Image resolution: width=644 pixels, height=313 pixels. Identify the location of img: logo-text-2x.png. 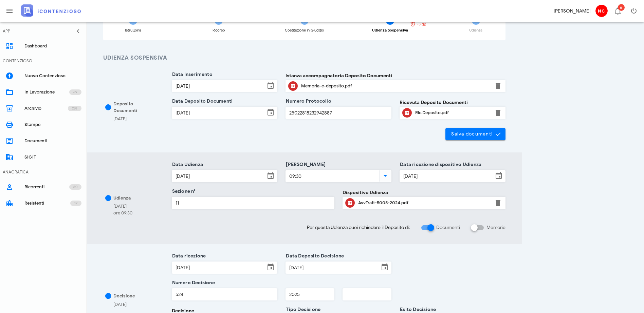
(51, 10).